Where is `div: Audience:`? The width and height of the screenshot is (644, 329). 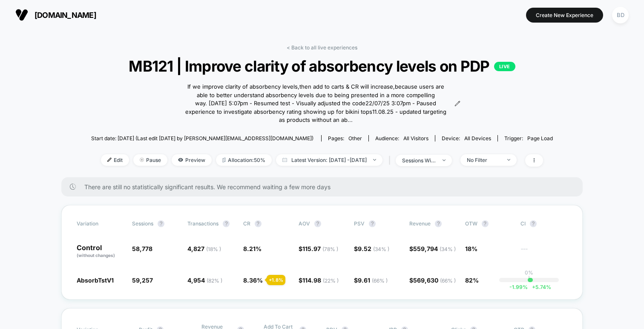 div: Audience: is located at coordinates (402, 138).